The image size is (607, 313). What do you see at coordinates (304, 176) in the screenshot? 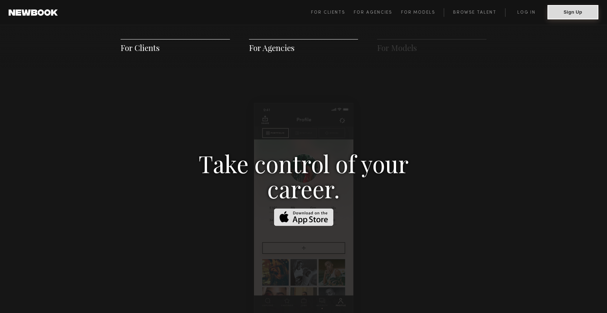
I see `h3: Take control of your career.` at bounding box center [304, 176].